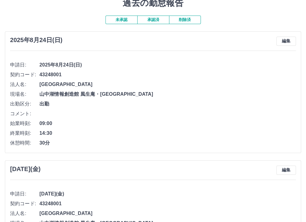 The image size is (306, 222). Describe the element at coordinates (36, 40) in the screenshot. I see `h3: 2025年8月24日(日)` at that location.